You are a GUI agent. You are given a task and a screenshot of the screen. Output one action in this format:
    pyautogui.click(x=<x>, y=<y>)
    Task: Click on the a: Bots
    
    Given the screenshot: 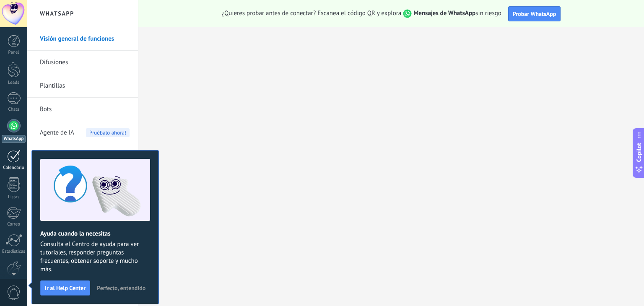 What is the action you would take?
    pyautogui.click(x=85, y=110)
    